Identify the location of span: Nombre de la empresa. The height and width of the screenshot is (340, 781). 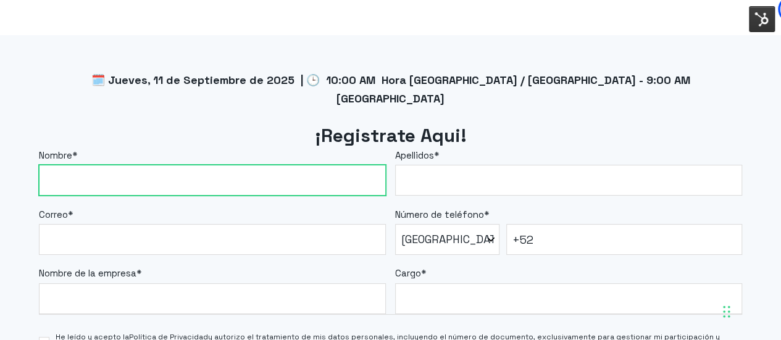
(88, 273).